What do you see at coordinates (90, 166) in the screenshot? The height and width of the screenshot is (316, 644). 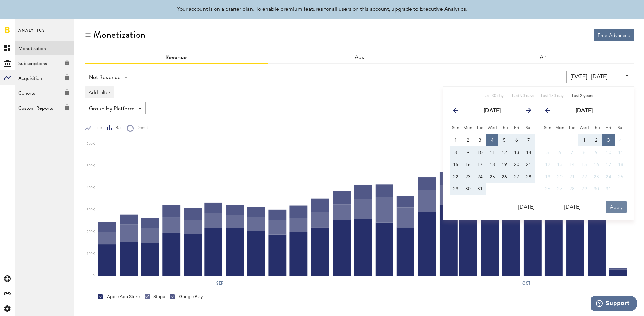 I see `text: 500K` at bounding box center [90, 166].